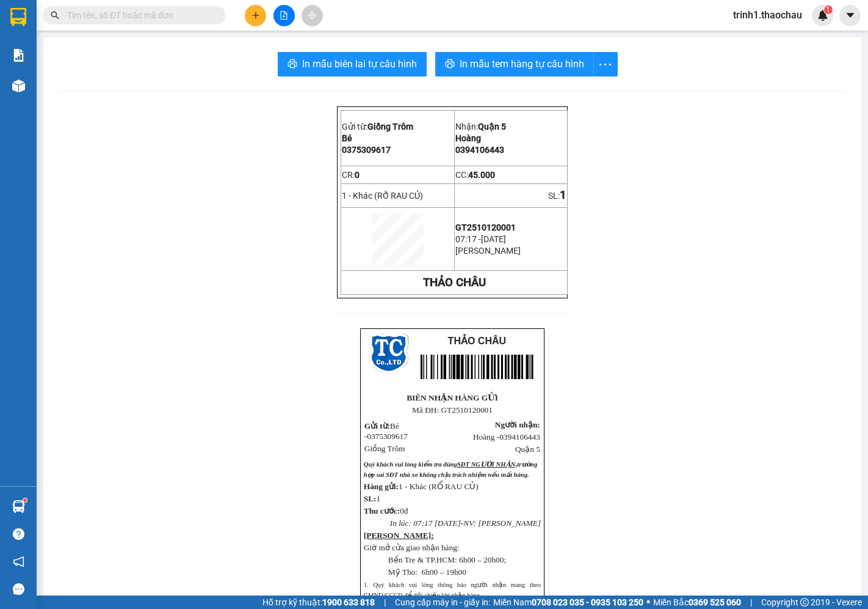  Describe the element at coordinates (606, 64) in the screenshot. I see `span: more` at that location.